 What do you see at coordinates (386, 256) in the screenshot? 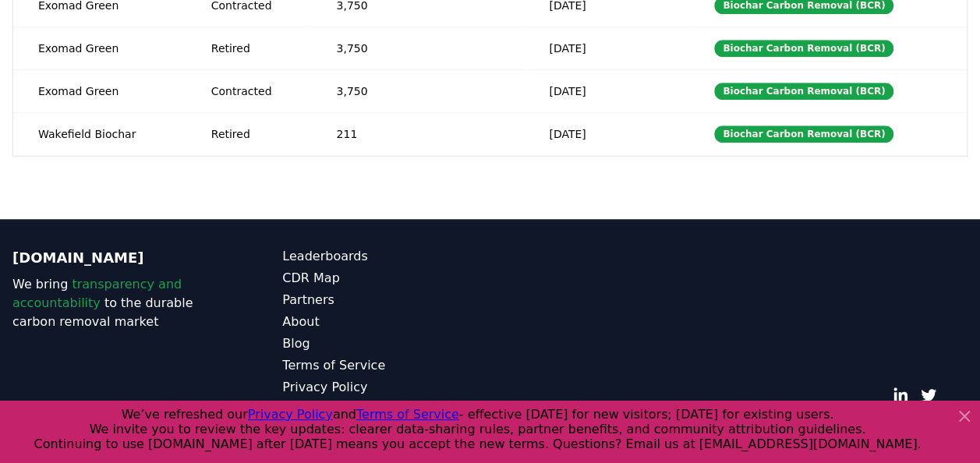
I see `a: Leaderboards` at bounding box center [386, 256].